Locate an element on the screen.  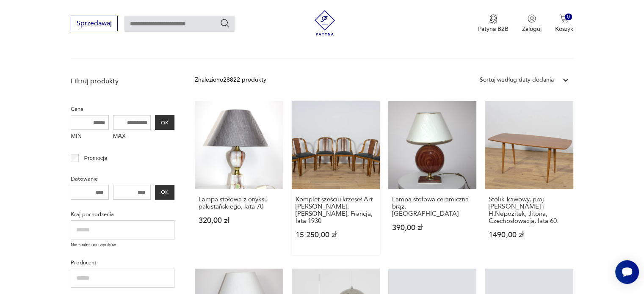
p: Datowanie is located at coordinates (122, 179).